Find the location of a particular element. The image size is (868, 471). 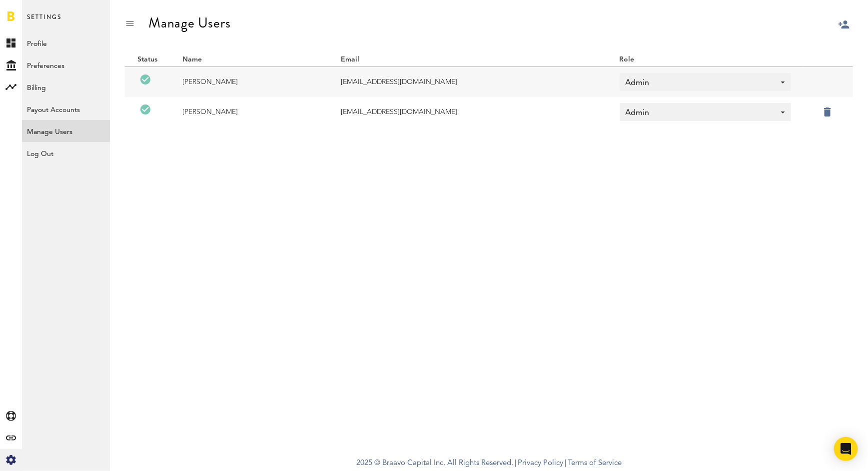

div: Manage Users is located at coordinates (190, 23).